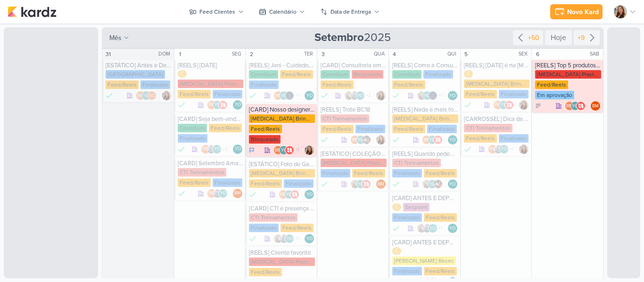 The width and height of the screenshot is (644, 282). What do you see at coordinates (216, 149) in the screenshot?
I see `div: Colaboradores: Beth Monteiro, Guilherme Savio, Yasmin Oliveira, Jani Policarpo, DP & RH Análise C...` at bounding box center [216, 149].